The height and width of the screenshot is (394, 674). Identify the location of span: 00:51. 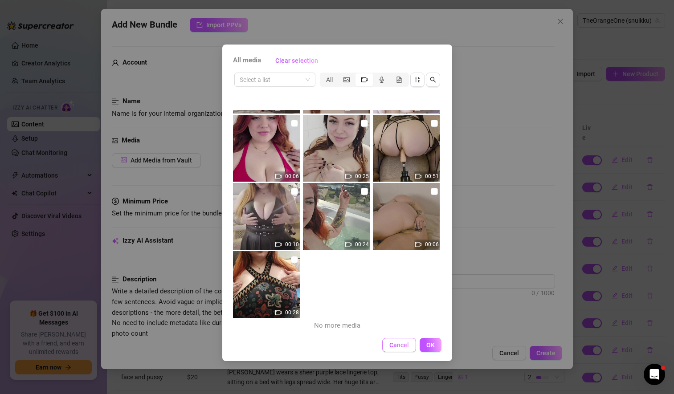
(431, 176).